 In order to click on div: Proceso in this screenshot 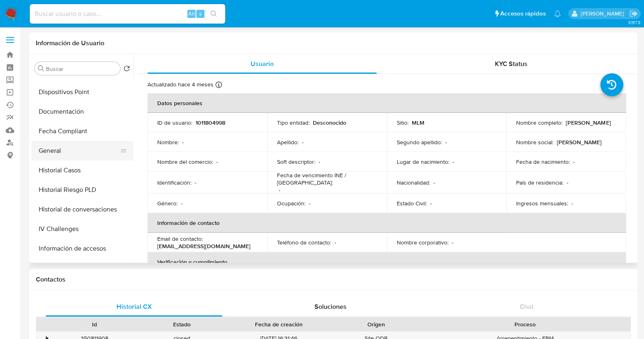, I will do `click(525, 324)`.